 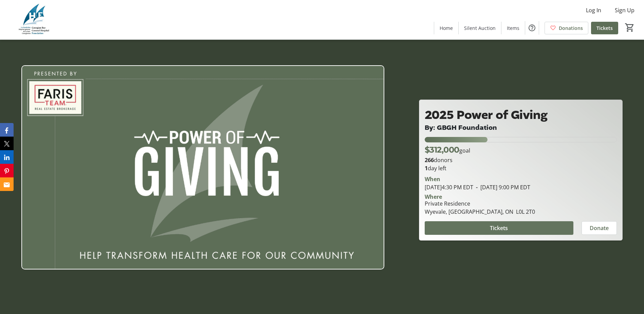 What do you see at coordinates (513, 28) in the screenshot?
I see `a: Items` at bounding box center [513, 28].